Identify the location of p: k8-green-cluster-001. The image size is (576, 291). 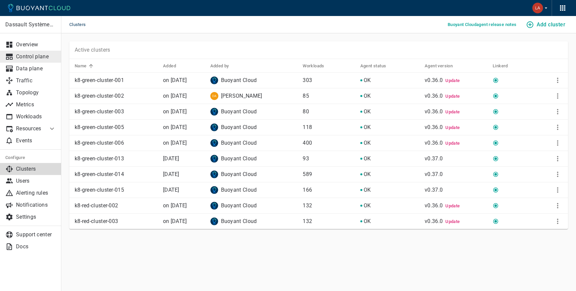
(116, 80).